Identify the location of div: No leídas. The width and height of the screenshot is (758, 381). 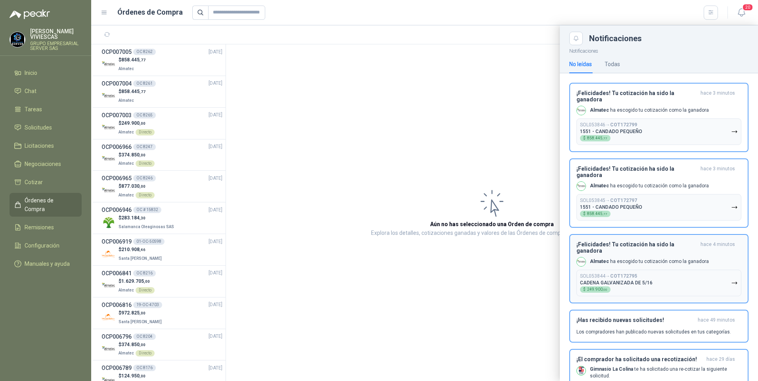
(581, 64).